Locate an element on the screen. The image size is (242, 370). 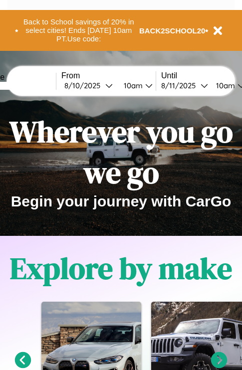
button: 10am is located at coordinates (135, 85).